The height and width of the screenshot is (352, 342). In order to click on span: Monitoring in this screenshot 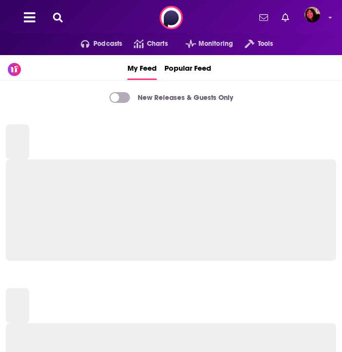, I will do `click(216, 44)`.